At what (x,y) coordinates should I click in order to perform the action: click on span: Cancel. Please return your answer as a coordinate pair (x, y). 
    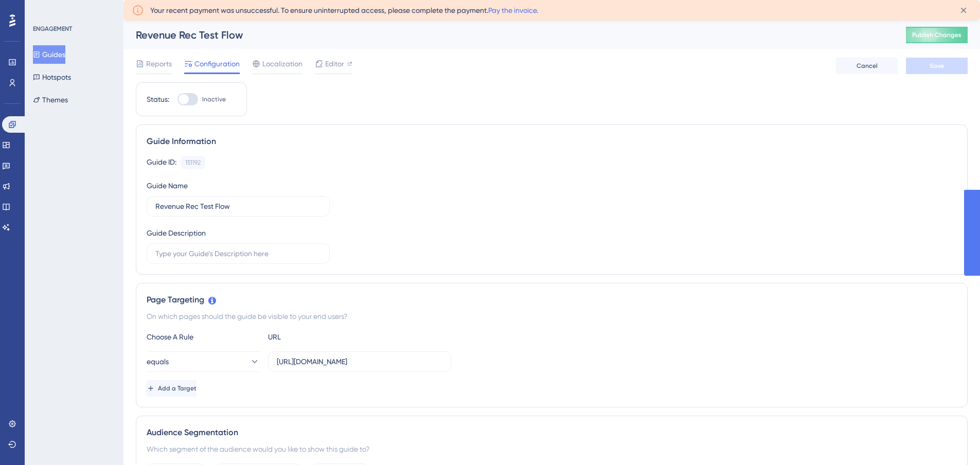
    Looking at the image, I should click on (867, 66).